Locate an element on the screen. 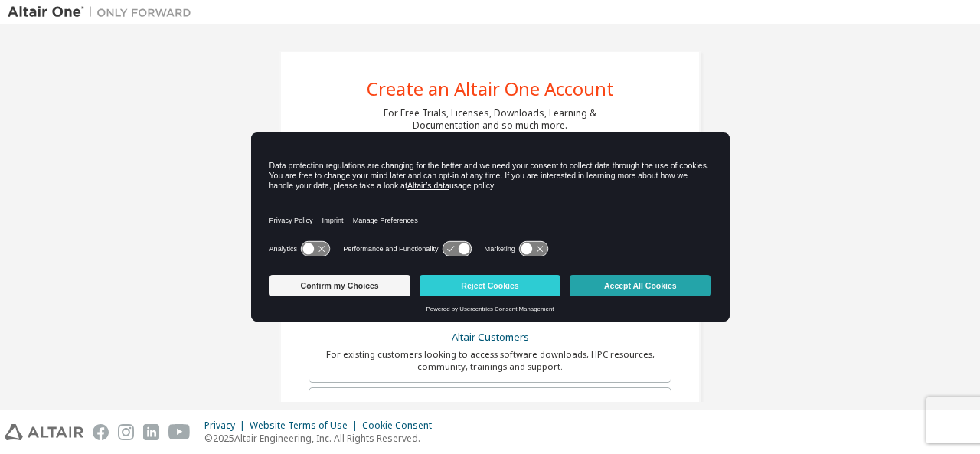  div: Create an Altair One Account is located at coordinates (490, 89).